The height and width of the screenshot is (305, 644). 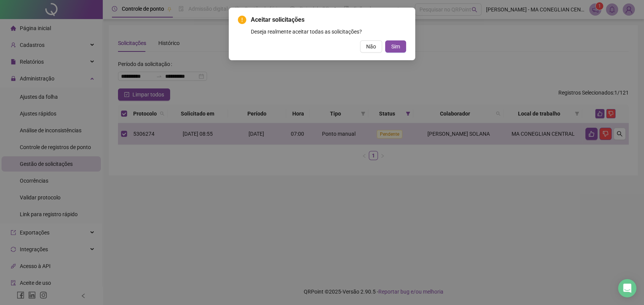 What do you see at coordinates (627, 288) in the screenshot?
I see `div: Open Intercom Messenger` at bounding box center [627, 288].